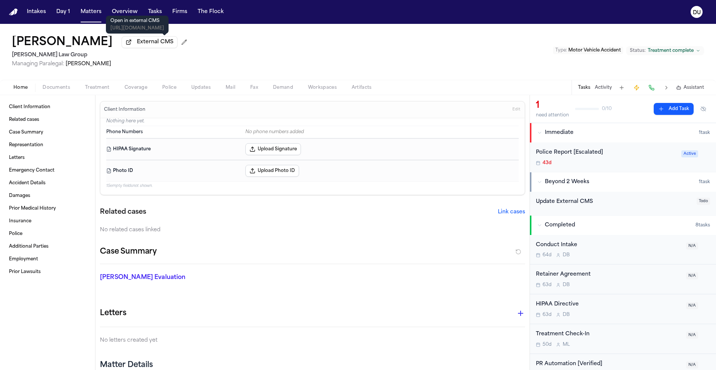 The height and width of the screenshot is (370, 716). What do you see at coordinates (63, 12) in the screenshot?
I see `a: Day 1` at bounding box center [63, 12].